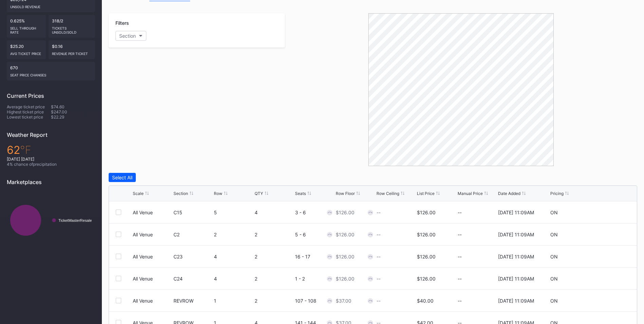 The height and width of the screenshot is (324, 644). I want to click on div: Row Floor, so click(345, 193).